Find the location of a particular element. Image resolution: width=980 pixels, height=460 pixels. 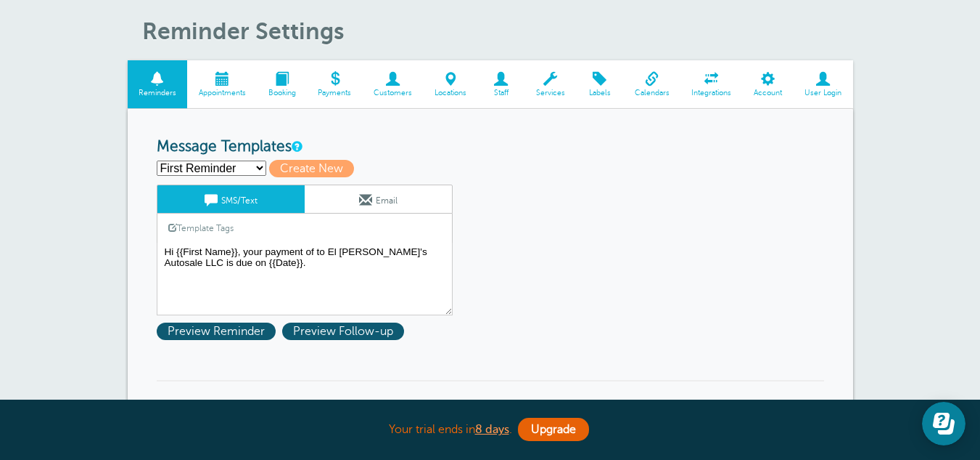

a: SMS/Text is located at coordinates (231, 199).